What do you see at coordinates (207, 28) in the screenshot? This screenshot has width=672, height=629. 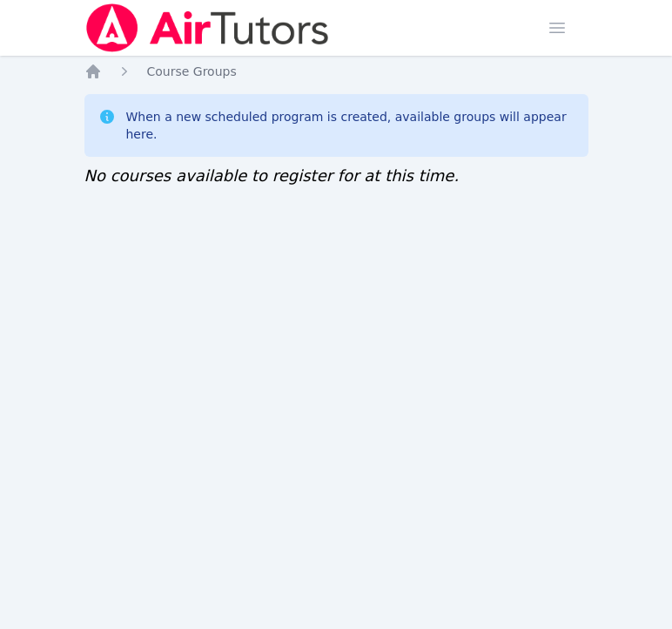 I see `img: Air Tutors` at bounding box center [207, 28].